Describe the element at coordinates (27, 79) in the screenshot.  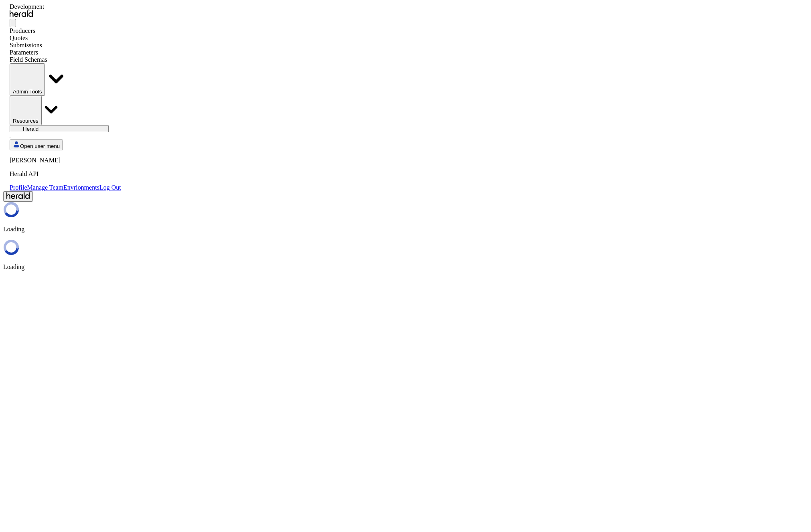
I see `button: internal dropdown menu` at that location.